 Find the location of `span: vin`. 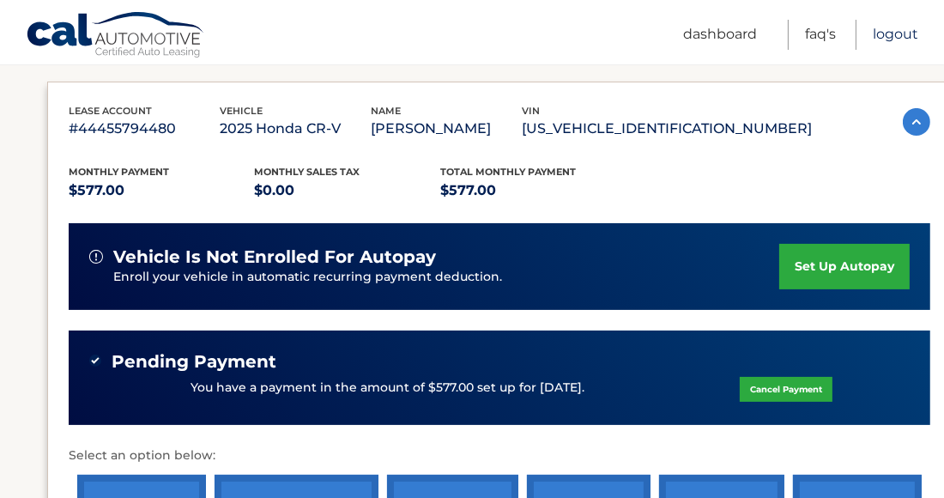

span: vin is located at coordinates (530, 111).